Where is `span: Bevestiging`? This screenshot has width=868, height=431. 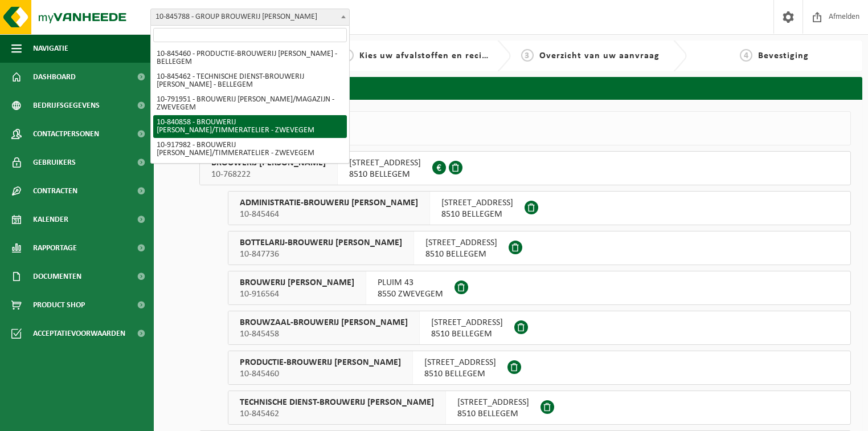
span: Bevestiging is located at coordinates (783, 56).